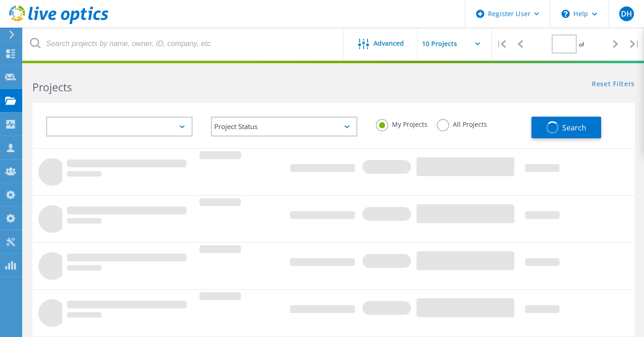  What do you see at coordinates (389, 44) in the screenshot?
I see `span: Advanced` at bounding box center [389, 44].